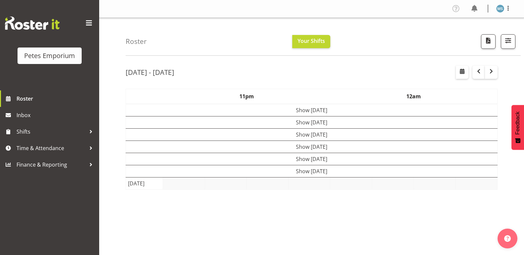  I want to click on button: Feedback - Show survey, so click(517, 128).